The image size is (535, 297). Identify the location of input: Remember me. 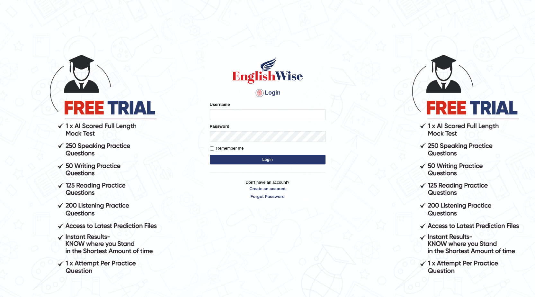
(212, 148).